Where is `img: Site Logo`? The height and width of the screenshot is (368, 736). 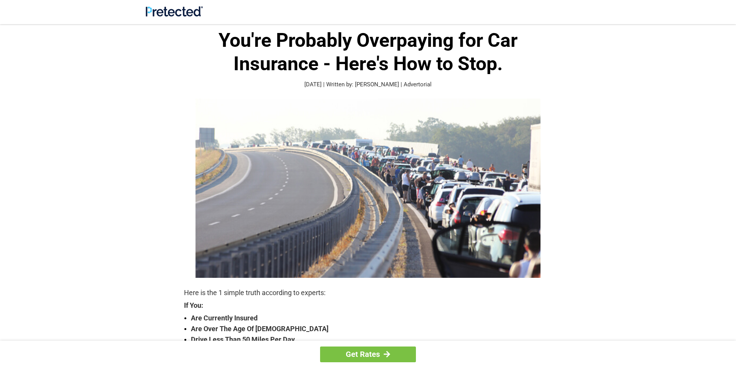
img: Site Logo is located at coordinates (174, 11).